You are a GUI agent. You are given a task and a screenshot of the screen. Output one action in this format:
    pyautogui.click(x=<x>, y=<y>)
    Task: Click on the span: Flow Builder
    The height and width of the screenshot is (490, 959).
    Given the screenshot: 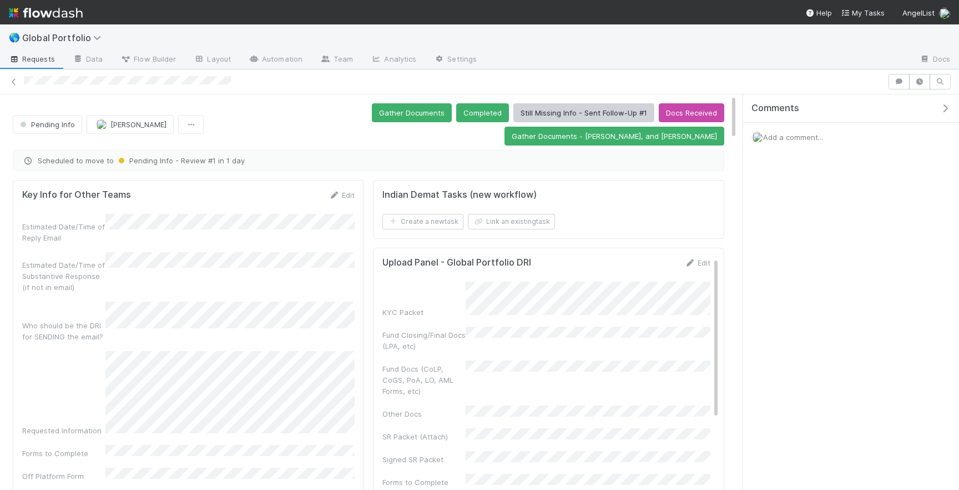 What is the action you would take?
    pyautogui.click(x=148, y=59)
    